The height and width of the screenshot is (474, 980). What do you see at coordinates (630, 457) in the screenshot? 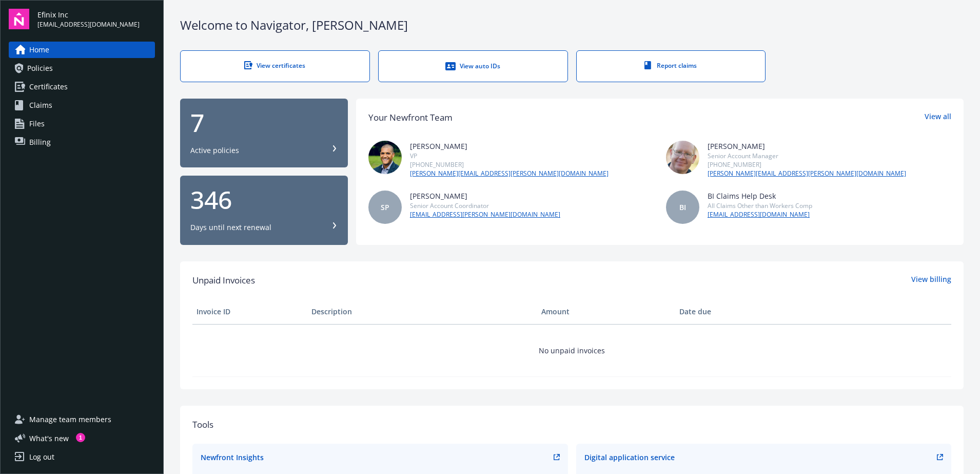
I see `div: Digital application service` at bounding box center [630, 457].